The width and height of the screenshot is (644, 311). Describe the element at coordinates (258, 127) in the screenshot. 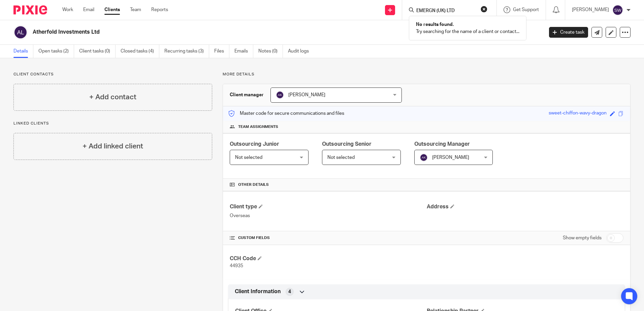

I see `span: Team assignments` at that location.